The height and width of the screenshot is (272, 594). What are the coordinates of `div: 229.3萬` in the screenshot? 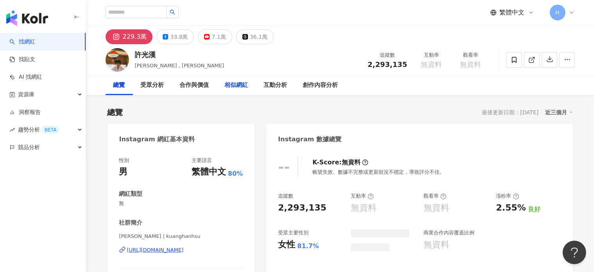 It's located at (135, 37).